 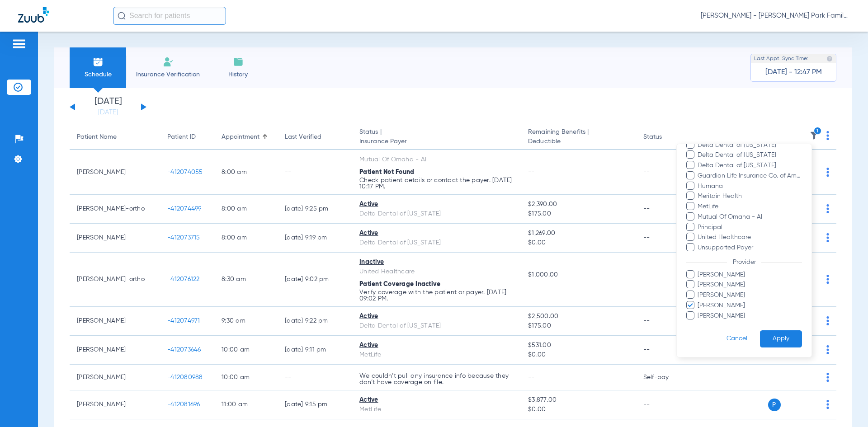 I want to click on span: Provider, so click(x=744, y=262).